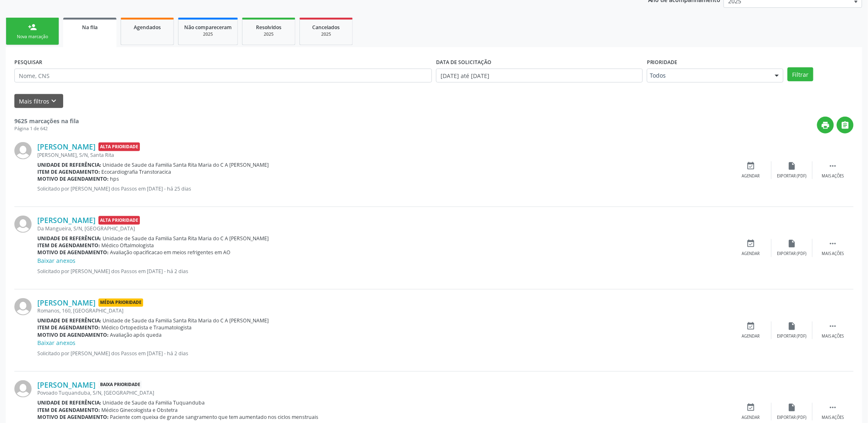 The height and width of the screenshot is (423, 868). What do you see at coordinates (121, 302) in the screenshot?
I see `span: Média Prioridade` at bounding box center [121, 302].